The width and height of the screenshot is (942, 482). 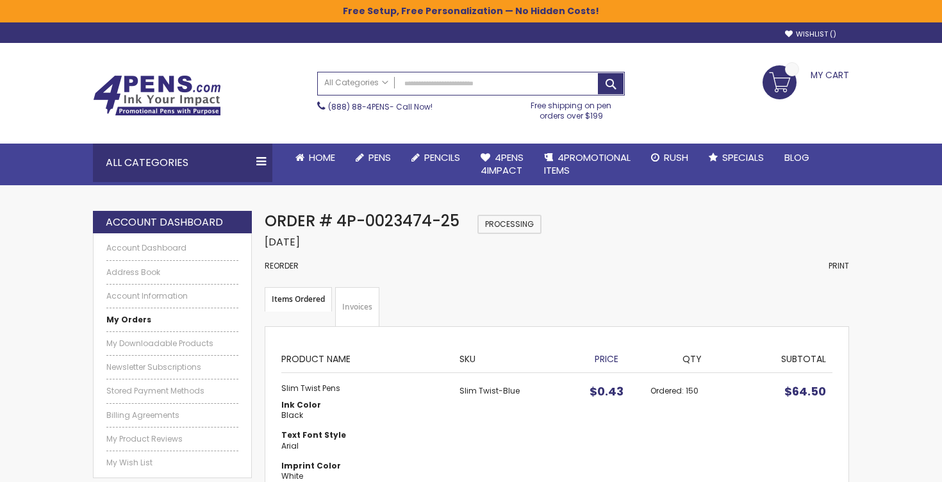 I want to click on span: Specials, so click(x=743, y=157).